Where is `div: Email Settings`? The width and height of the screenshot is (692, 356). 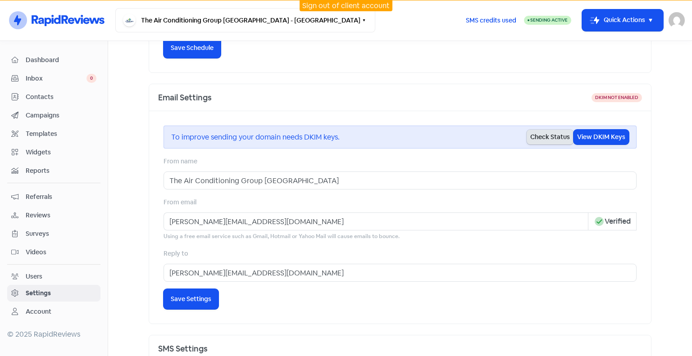 div: Email Settings is located at coordinates (375, 97).